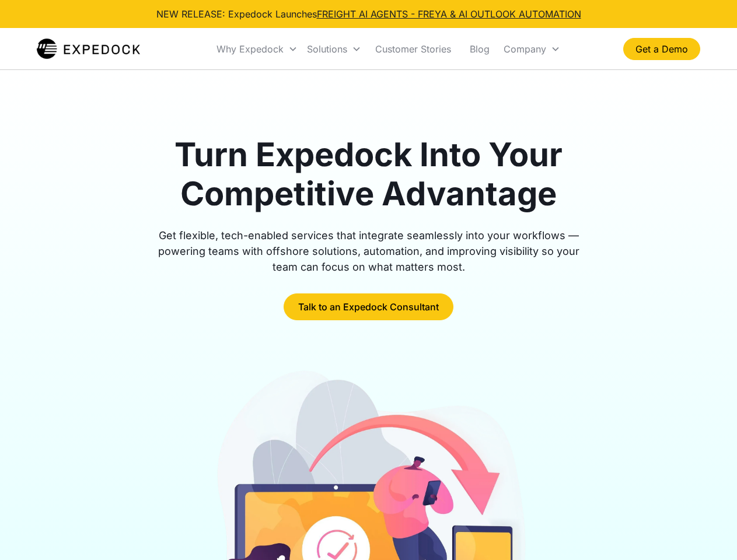 This screenshot has height=560, width=737. What do you see at coordinates (368, 174) in the screenshot?
I see `h1: Turn Expedock Into Your Competitive Advantage` at bounding box center [368, 174].